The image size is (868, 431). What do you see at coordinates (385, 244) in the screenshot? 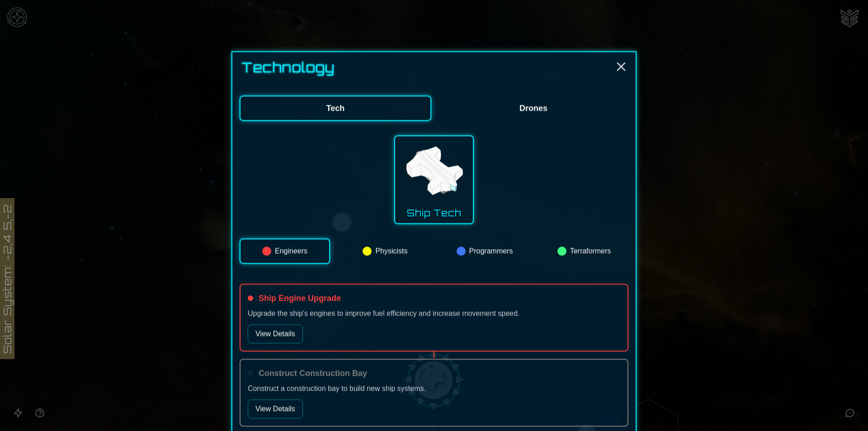
I see `button: Physicists` at bounding box center [385, 244].